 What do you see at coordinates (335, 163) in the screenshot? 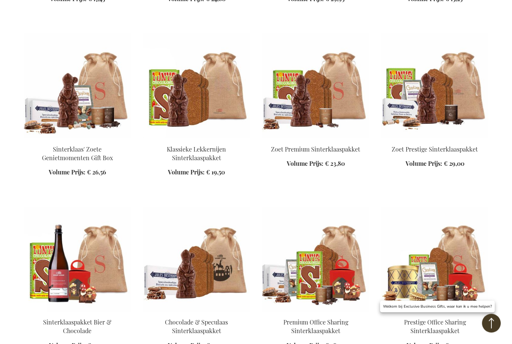
I see `span: € 23,80` at bounding box center [335, 163].